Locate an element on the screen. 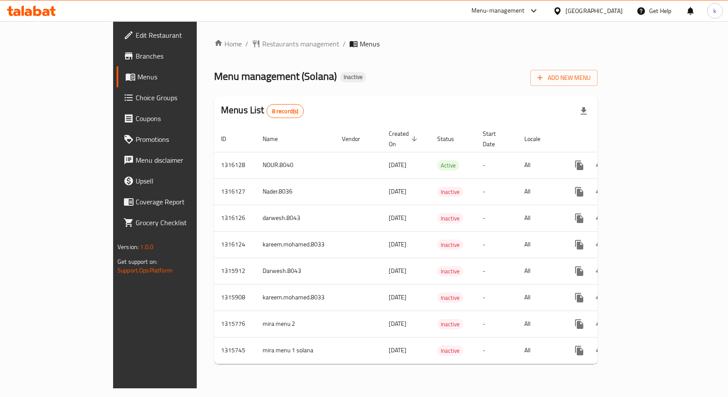 The height and width of the screenshot is (397, 728). td: NOUR.8040 is located at coordinates (295, 165).